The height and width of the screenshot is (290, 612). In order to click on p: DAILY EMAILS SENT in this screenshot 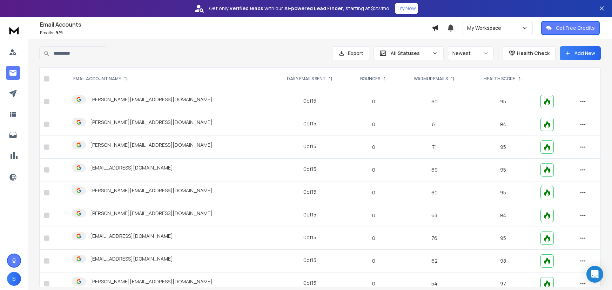, I will do `click(306, 79)`.